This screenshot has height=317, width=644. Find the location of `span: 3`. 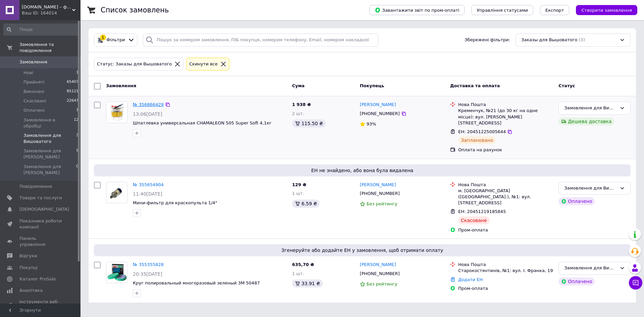

span: 3 is located at coordinates (77, 139).